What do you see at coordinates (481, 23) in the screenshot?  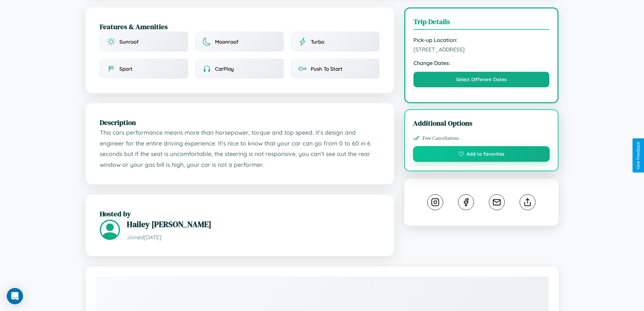 I see `h3: Trip Details` at bounding box center [481, 23].